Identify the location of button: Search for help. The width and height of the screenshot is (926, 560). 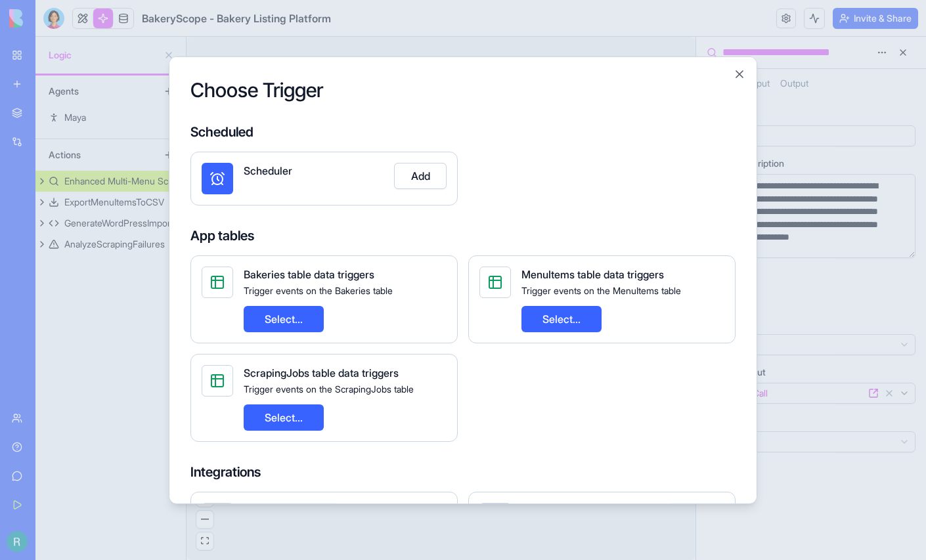
(132, 395).